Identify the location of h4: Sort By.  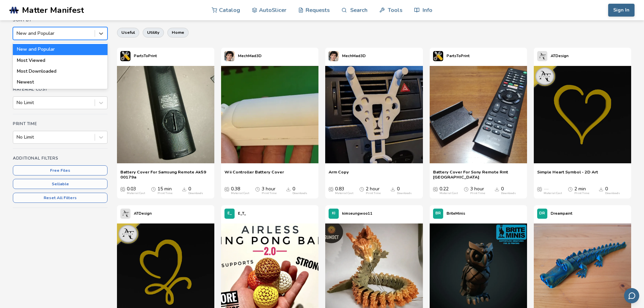
(60, 20).